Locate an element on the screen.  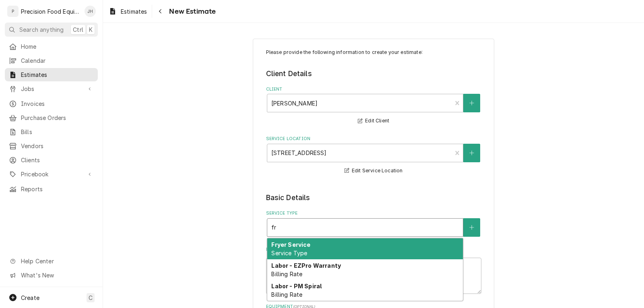
strong: Fryer Service is located at coordinates (291, 244).